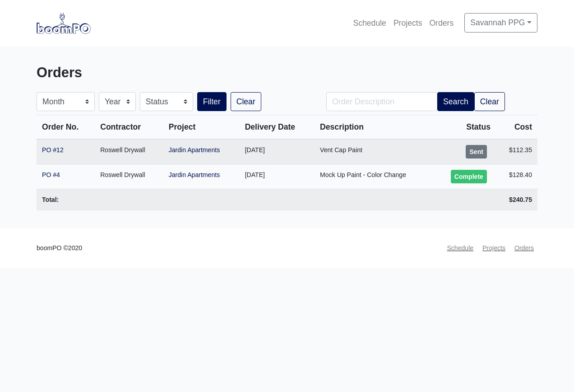  I want to click on th: Delivery Date, so click(277, 127).